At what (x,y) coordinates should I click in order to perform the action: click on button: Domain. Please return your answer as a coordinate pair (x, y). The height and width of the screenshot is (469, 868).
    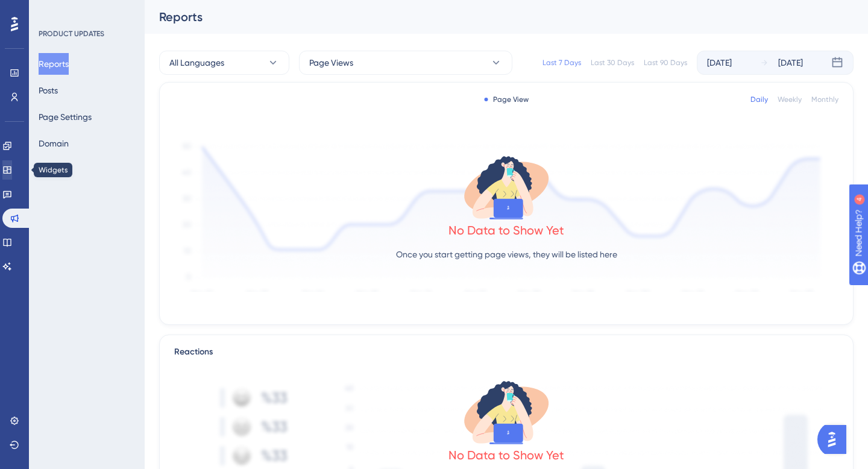
    Looking at the image, I should click on (54, 143).